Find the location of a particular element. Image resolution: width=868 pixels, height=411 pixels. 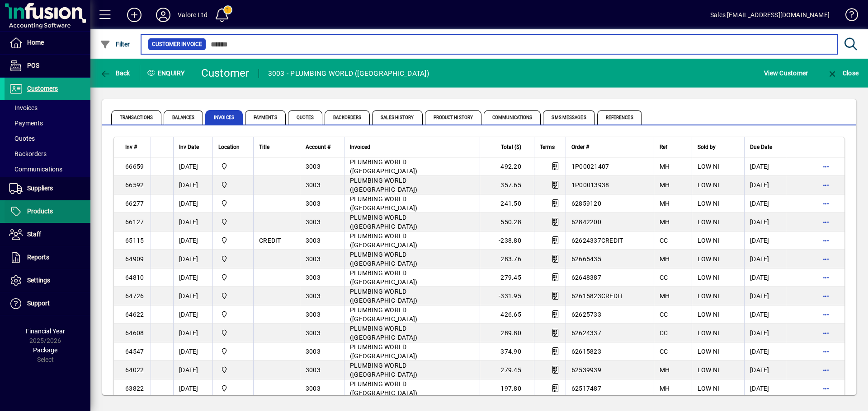

a: Payments is located at coordinates (48, 123).